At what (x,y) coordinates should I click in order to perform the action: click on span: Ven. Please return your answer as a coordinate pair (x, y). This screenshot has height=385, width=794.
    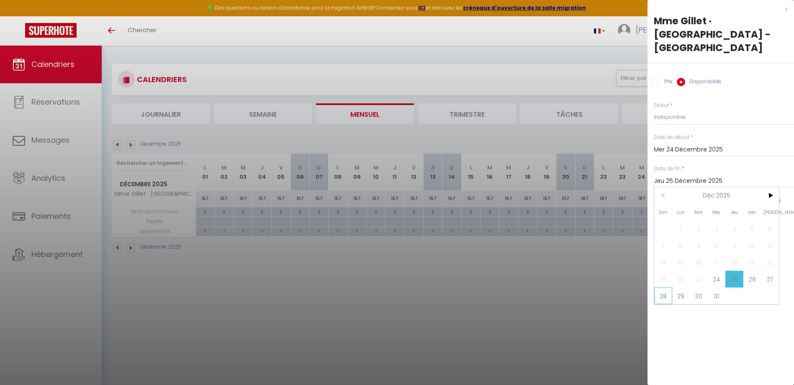
    Looking at the image, I should click on (753, 212).